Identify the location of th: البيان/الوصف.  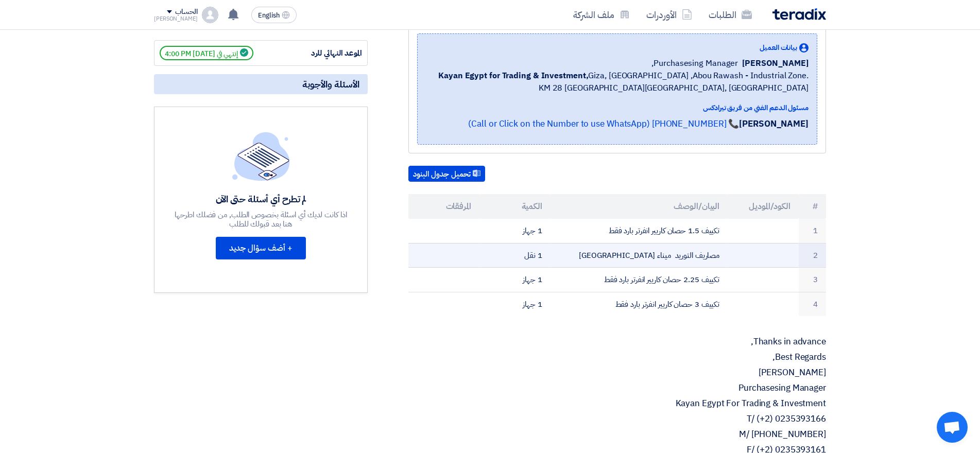
(639, 206).